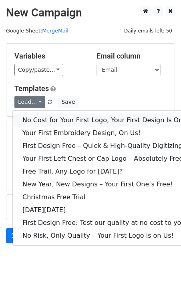 The image size is (181, 281). What do you see at coordinates (19, 236) in the screenshot?
I see `a: Send` at bounding box center [19, 236].